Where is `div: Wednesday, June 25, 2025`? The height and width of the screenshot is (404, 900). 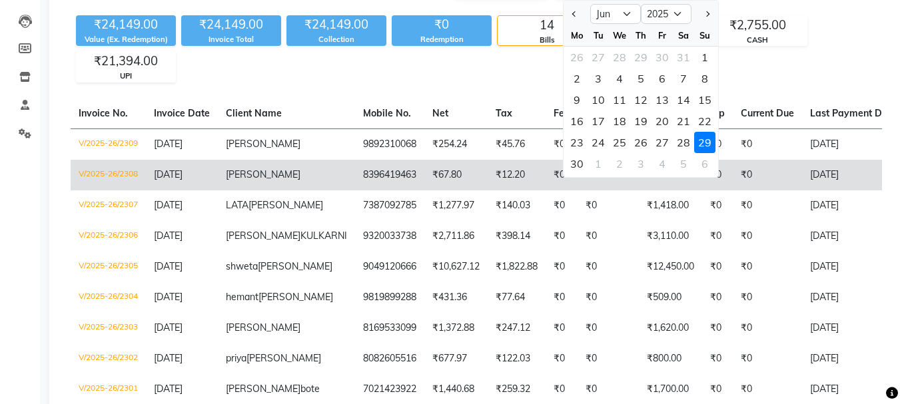 div: Wednesday, June 25, 2025 is located at coordinates (620, 143).